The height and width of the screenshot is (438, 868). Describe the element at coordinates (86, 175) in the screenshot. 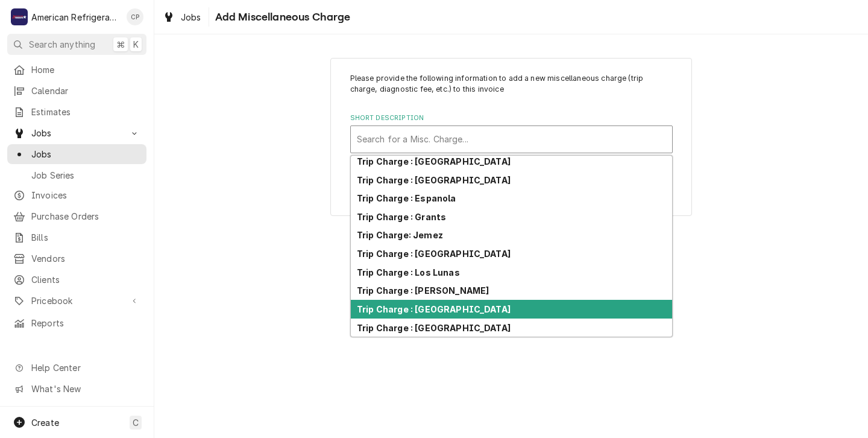

I see `span: Job Series` at that location.